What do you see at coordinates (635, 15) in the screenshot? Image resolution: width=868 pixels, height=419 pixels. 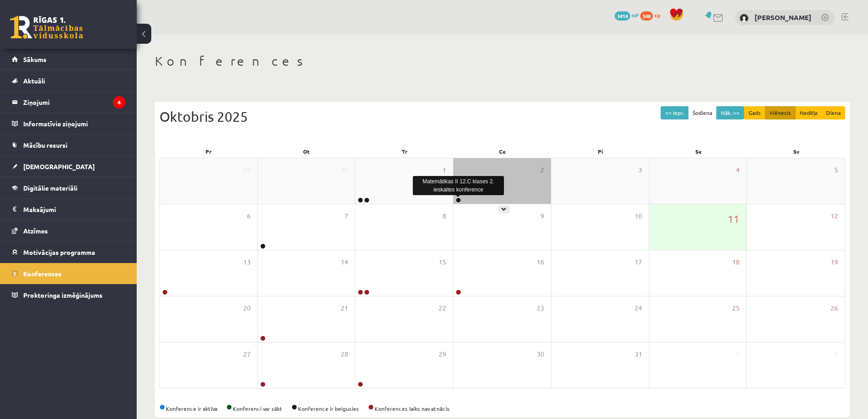 I see `span: mP` at bounding box center [635, 15].